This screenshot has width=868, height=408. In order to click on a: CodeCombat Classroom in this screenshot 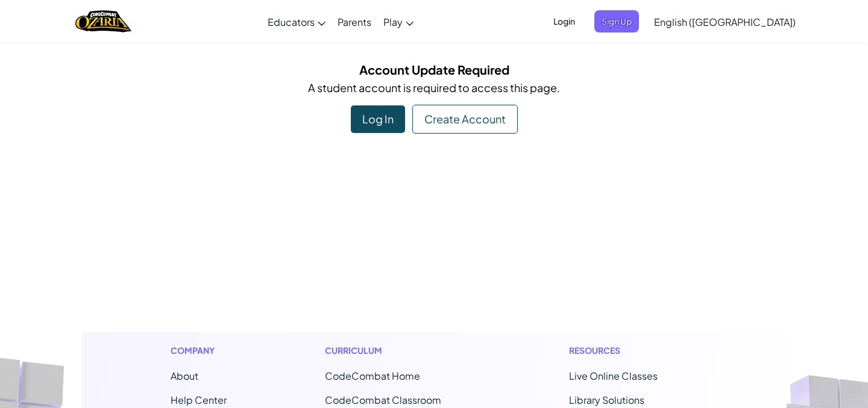, I will do `click(383, 400)`.